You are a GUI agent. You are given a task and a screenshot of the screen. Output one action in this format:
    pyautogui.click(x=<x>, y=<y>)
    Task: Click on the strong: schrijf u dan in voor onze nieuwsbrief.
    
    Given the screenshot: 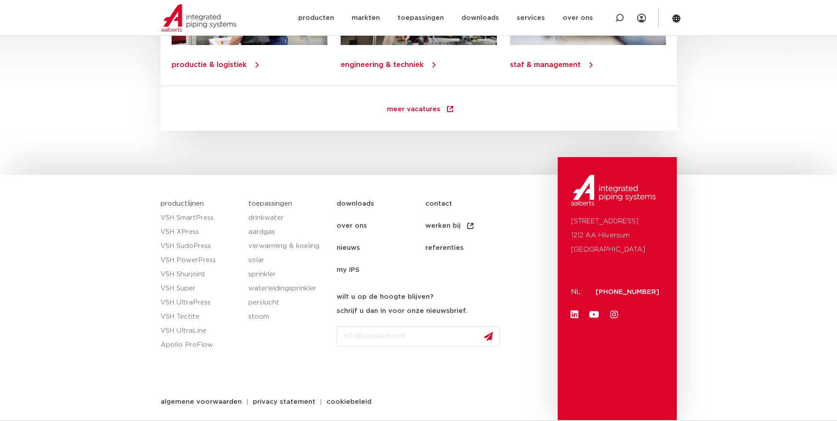 What is the action you would take?
    pyautogui.click(x=402, y=311)
    